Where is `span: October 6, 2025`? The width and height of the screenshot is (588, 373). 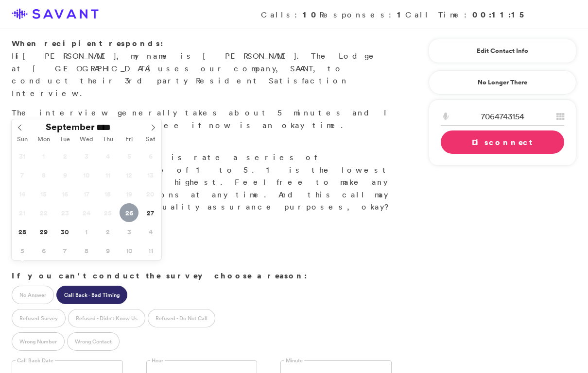 span: October 6, 2025 is located at coordinates (44, 251).